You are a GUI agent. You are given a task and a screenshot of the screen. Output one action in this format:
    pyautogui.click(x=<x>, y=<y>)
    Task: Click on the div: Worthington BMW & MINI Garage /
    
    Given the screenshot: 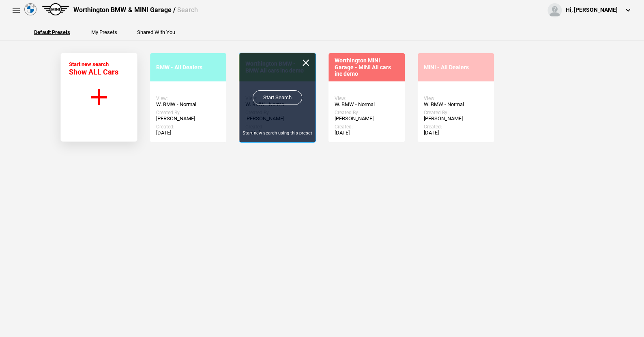 What is the action you would take?
    pyautogui.click(x=136, y=10)
    